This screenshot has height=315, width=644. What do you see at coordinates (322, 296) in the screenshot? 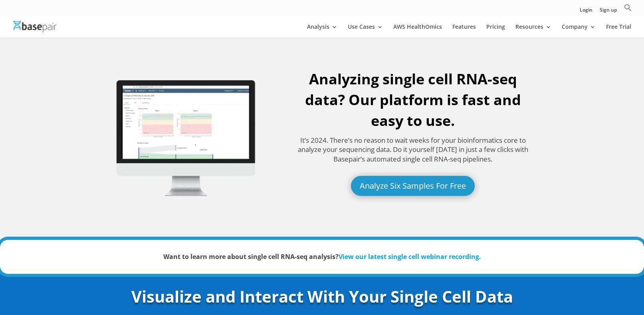
I see `strong: Visualize and Interact With Your Single Cell Data` at bounding box center [322, 296].